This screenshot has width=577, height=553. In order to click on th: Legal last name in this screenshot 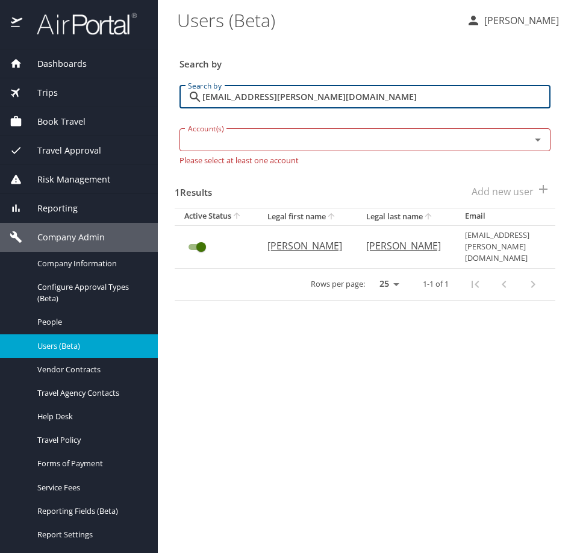, I will do `click(406, 216)`.